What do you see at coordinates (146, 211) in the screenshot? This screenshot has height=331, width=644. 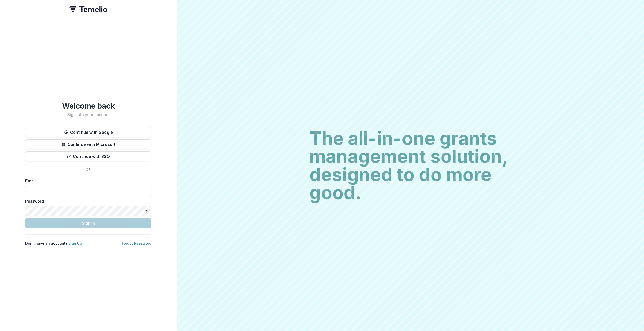 I see `button: Toggle password visibility` at bounding box center [146, 211].